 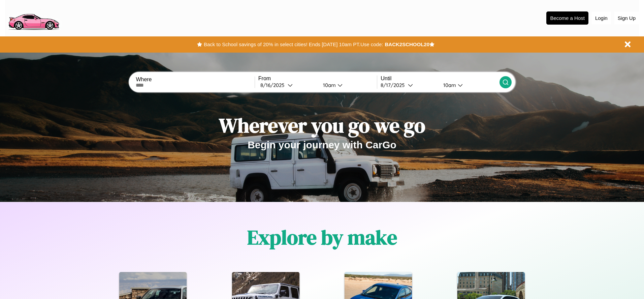 What do you see at coordinates (317, 79) in the screenshot?
I see `label: From` at bounding box center [317, 79].